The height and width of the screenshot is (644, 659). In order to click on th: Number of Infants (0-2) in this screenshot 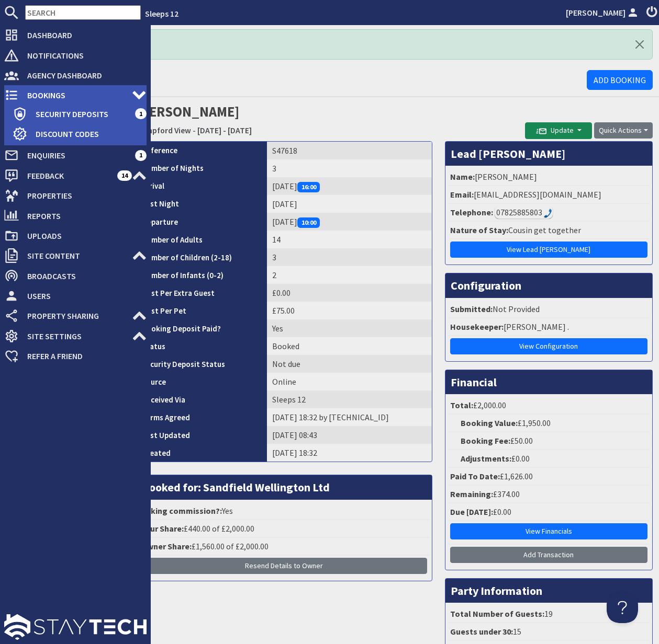, I will do `click(202, 275)`.